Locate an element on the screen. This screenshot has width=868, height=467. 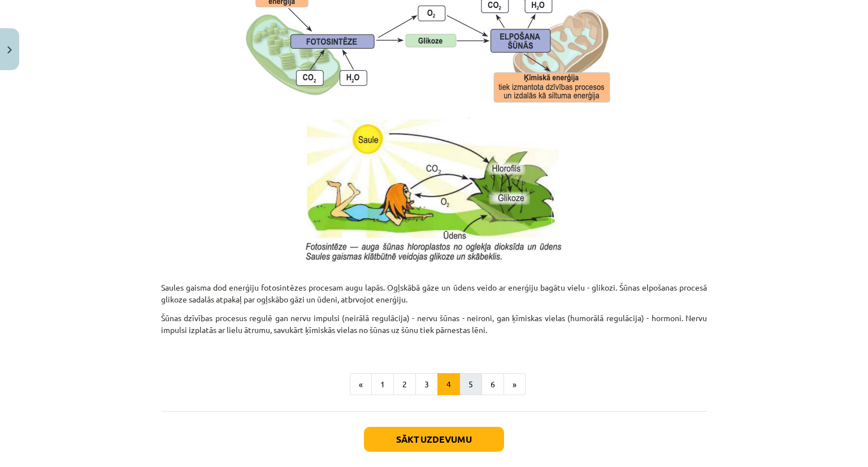
img: icon-close-lesson-0947bae3869378f0d4975bcd49f059093ad1ed9edebbc8119c70593378902aed.svg is located at coordinates (9, 50).